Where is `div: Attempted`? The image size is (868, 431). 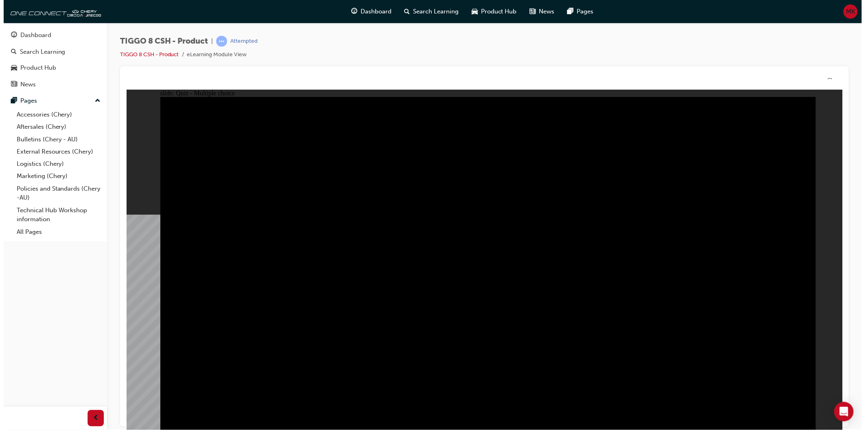
div: Attempted is located at coordinates (241, 41).